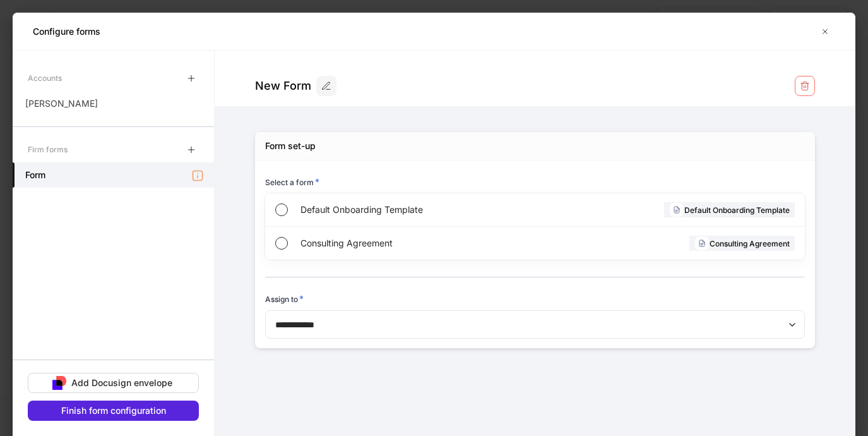  Describe the element at coordinates (122, 383) in the screenshot. I see `div: Add Docusign envelope` at that location.